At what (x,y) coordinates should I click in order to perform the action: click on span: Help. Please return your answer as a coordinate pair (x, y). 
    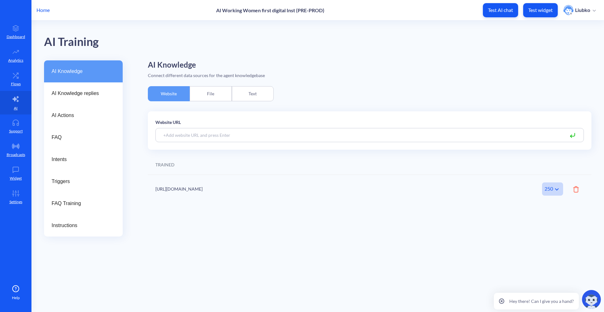
    Looking at the image, I should click on (16, 298).